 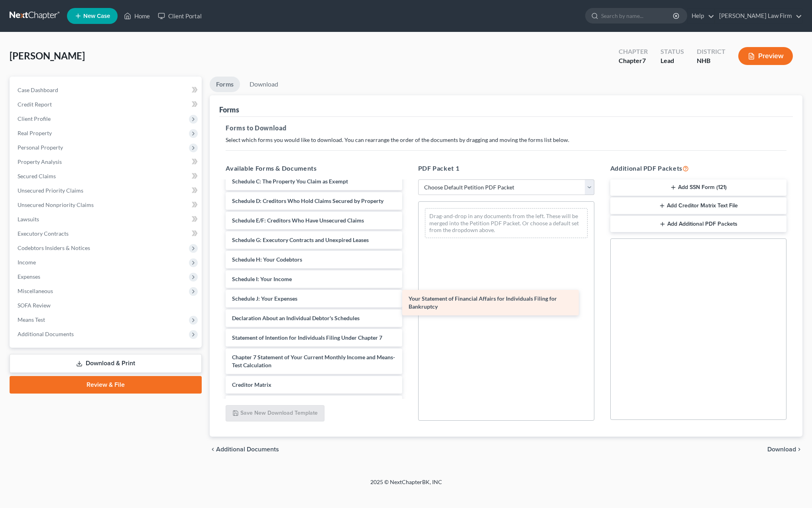 What do you see at coordinates (29, 276) in the screenshot?
I see `span: Expenses` at bounding box center [29, 276].